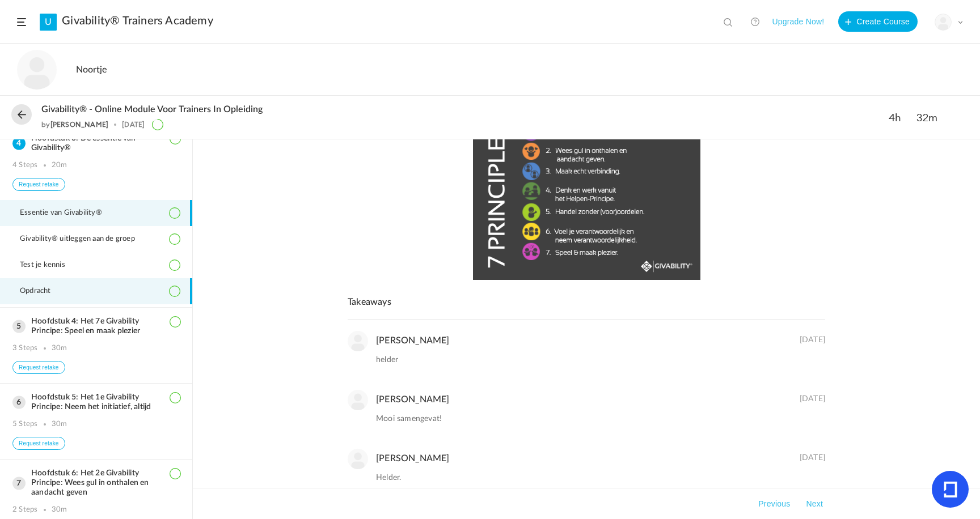 Image resolution: width=980 pixels, height=519 pixels. Describe the element at coordinates (152, 110) in the screenshot. I see `span: Givability® - online module voor Trainers in opleiding` at that location.